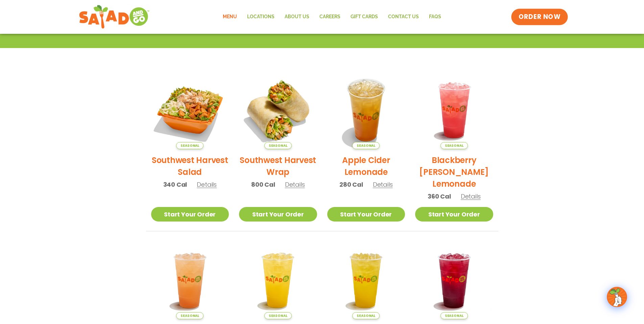  Describe the element at coordinates (617, 297) in the screenshot. I see `img: wpChatIcon` at that location.